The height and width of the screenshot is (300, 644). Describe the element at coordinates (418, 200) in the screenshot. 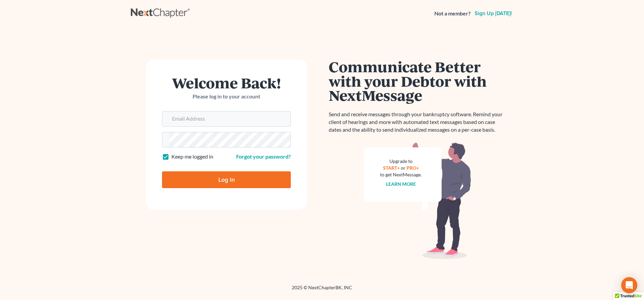

I see `img: nextmessage_bg-59042aed3d76b12b5cd301f8e5b87938c9018125f34e5fa2b7a6b67550977c72.svg` at that location.